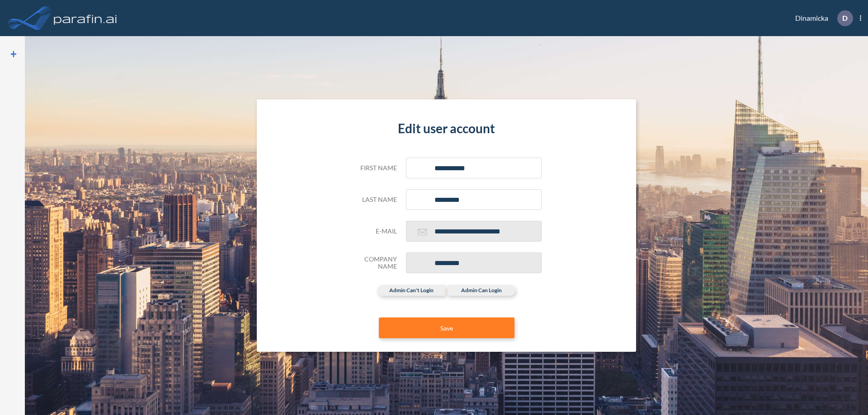 This screenshot has height=415, width=868. I want to click on h5: First name, so click(374, 168).